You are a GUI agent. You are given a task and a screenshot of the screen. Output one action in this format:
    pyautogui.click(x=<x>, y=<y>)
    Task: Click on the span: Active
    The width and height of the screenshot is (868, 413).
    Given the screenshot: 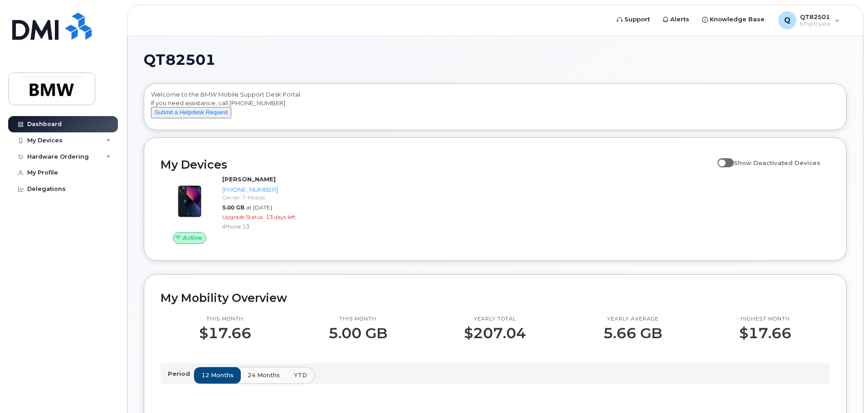 What is the action you would take?
    pyautogui.click(x=193, y=238)
    